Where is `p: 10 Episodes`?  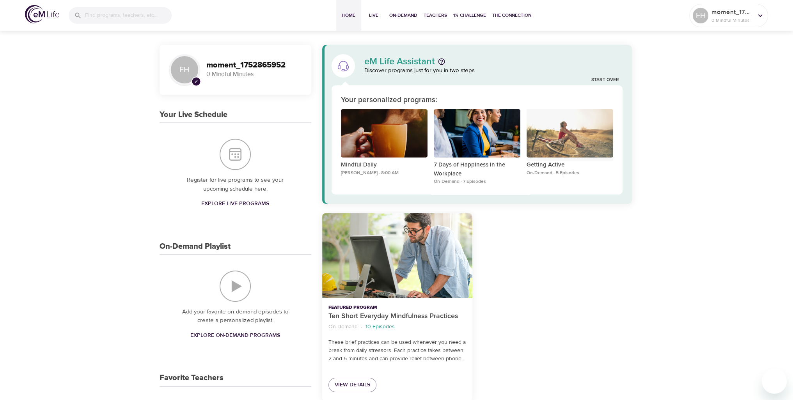
p: 10 Episodes is located at coordinates (380, 327).